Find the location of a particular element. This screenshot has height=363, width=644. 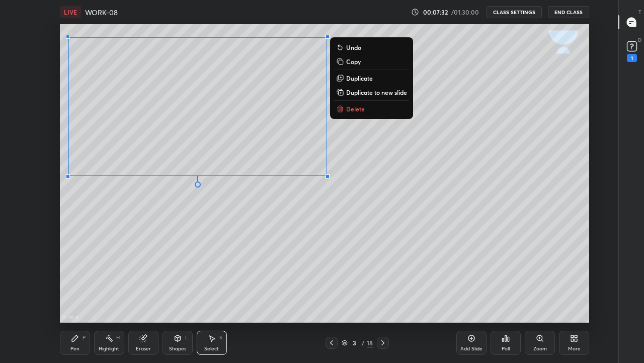

p: Duplicate to new slide is located at coordinates (377, 92).